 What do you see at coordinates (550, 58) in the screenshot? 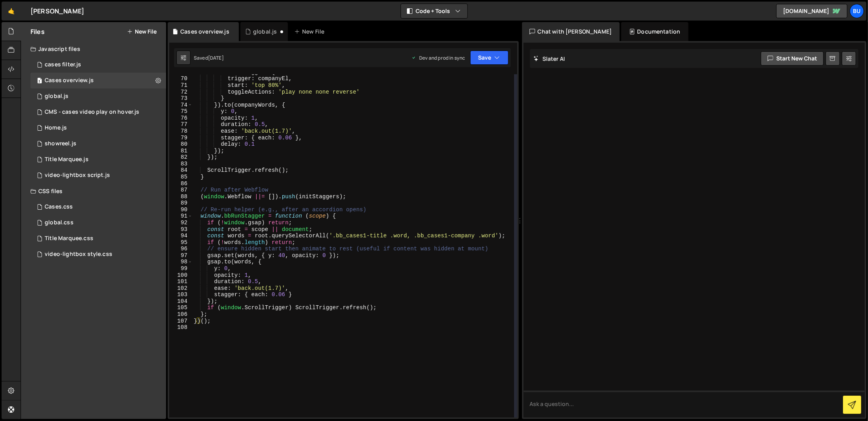
I see `h2: Slater AI` at bounding box center [550, 58].